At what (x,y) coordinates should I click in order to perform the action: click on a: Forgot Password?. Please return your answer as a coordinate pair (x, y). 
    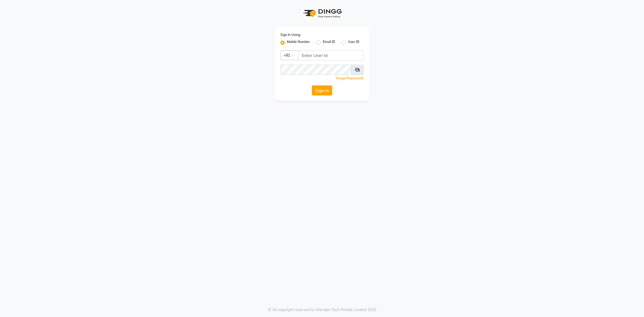
    Looking at the image, I should click on (349, 78).